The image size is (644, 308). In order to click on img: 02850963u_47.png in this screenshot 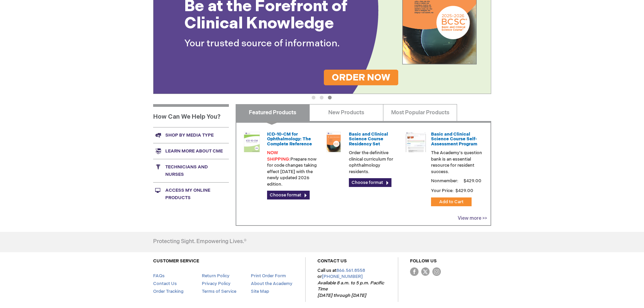, I will do `click(334, 142)`.